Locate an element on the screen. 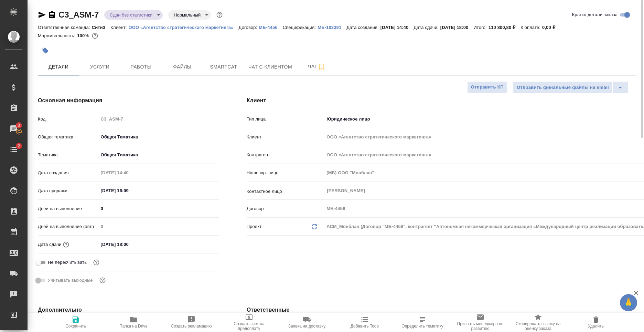 This screenshot has height=332, width=644. p: Общая тематика is located at coordinates (68, 137).